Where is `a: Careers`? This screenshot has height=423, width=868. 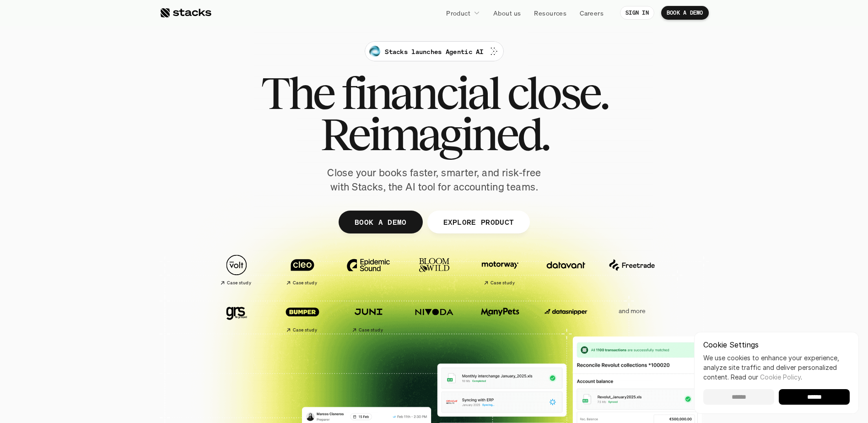 a: Careers is located at coordinates (592, 13).